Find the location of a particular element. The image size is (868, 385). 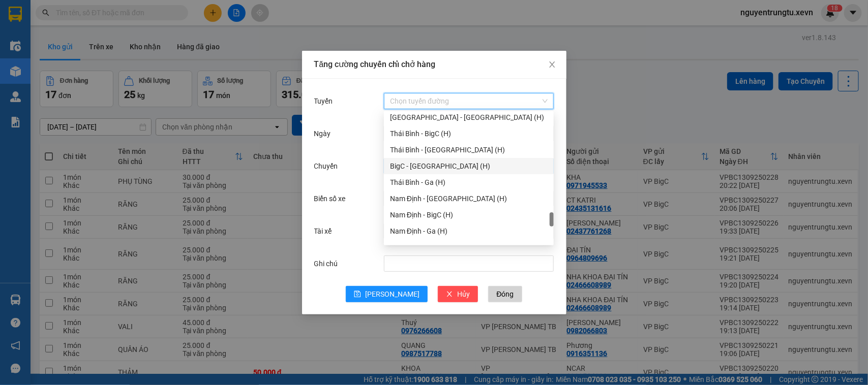

div: Tăng cường chuyến chỉ chở hàng is located at coordinates (434, 64).